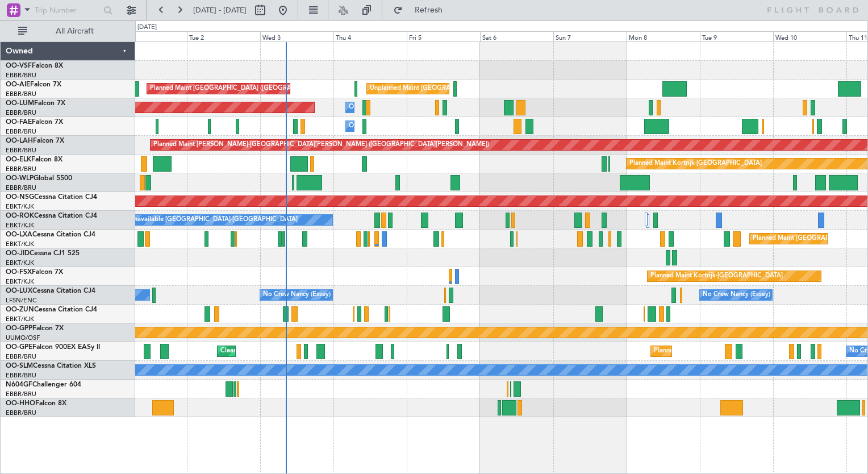 This screenshot has height=474, width=868. I want to click on a: OO-GPPFalcon 7X, so click(35, 329).